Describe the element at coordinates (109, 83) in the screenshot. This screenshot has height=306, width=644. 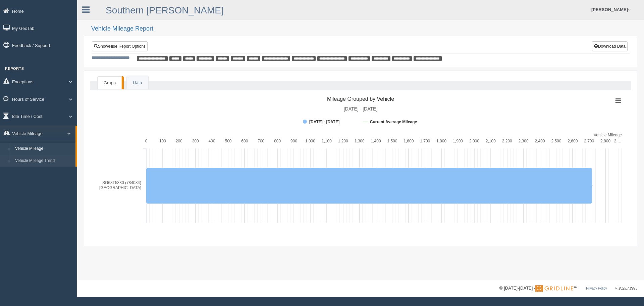
I see `a: Graph` at that location.